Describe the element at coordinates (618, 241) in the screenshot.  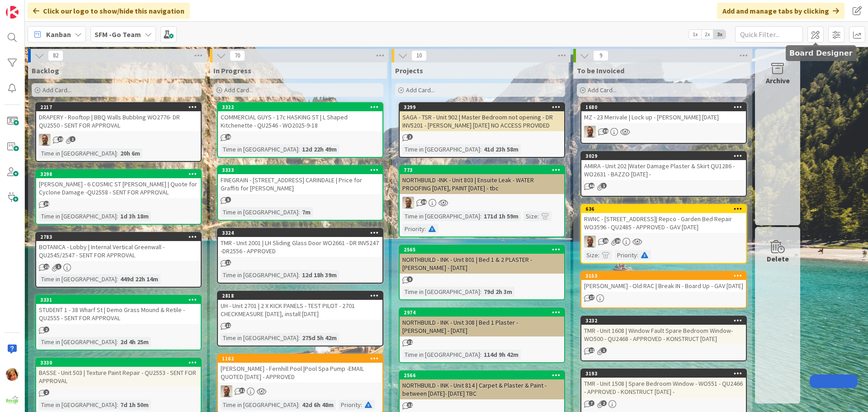
I see `span: 20` at that location.